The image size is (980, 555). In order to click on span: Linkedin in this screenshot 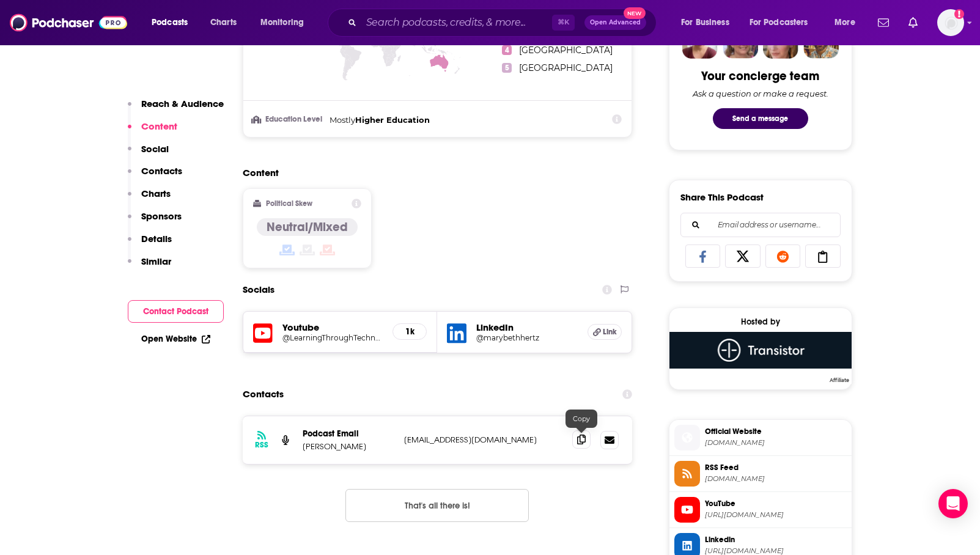, I will do `click(776, 540)`.